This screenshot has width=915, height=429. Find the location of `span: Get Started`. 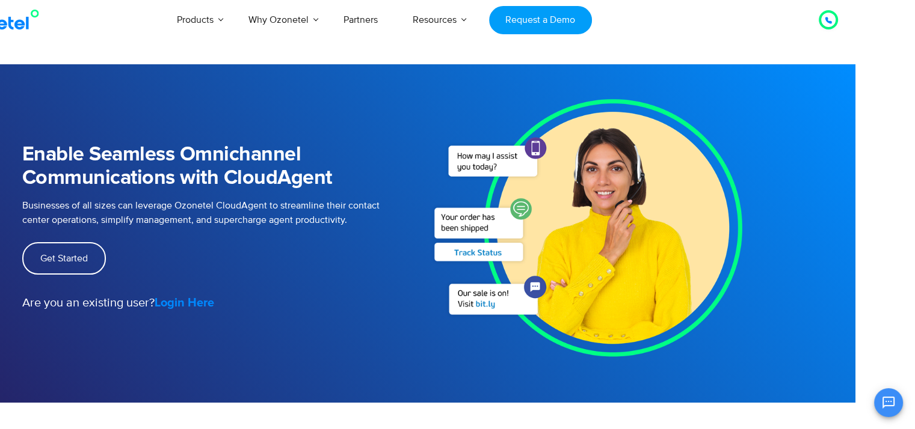

span: Get Started is located at coordinates (64, 259).